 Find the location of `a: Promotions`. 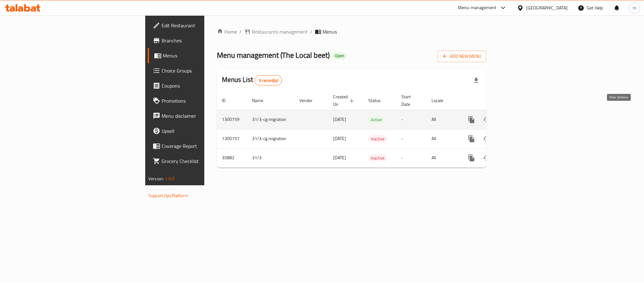

a: Promotions is located at coordinates (200, 101).